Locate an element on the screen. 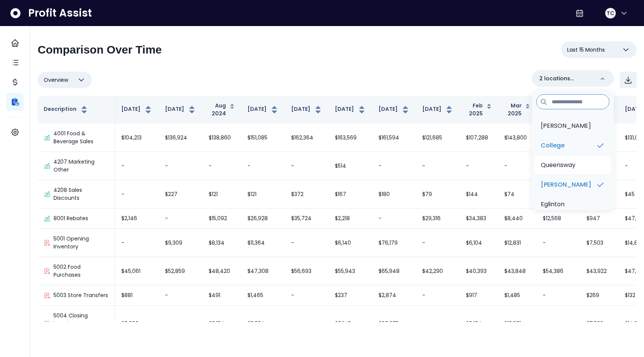 The width and height of the screenshot is (644, 357). span: Last 15 Months is located at coordinates (586, 50).